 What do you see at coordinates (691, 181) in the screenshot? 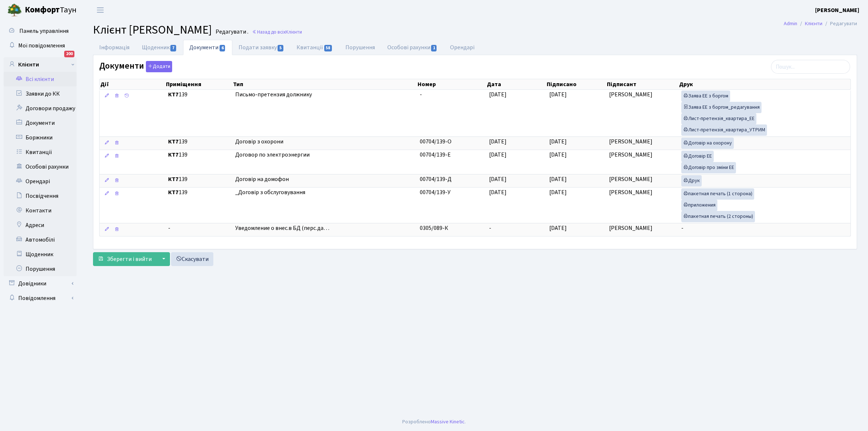
I see `a: Друк` at bounding box center [691, 181].